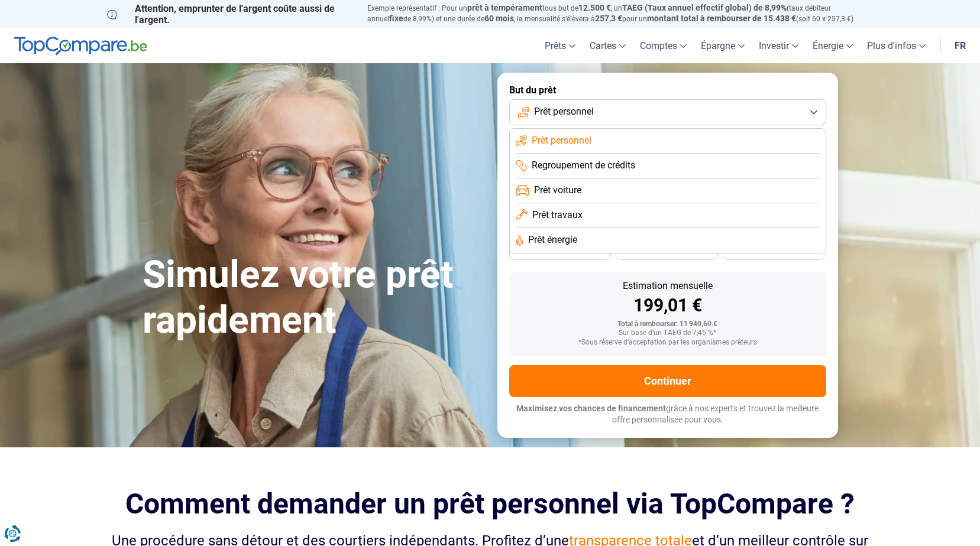 This screenshot has height=546, width=980. Describe the element at coordinates (833, 45) in the screenshot. I see `a: Énergie` at that location.